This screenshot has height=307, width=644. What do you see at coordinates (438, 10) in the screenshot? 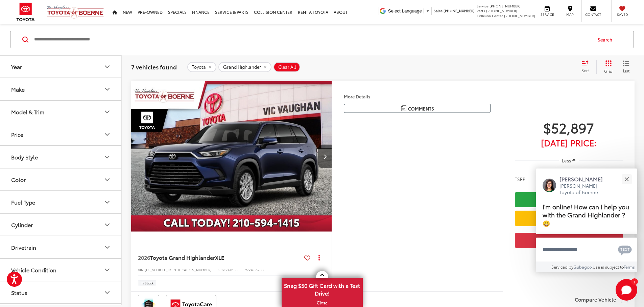
I see `span: Sales` at bounding box center [438, 10].